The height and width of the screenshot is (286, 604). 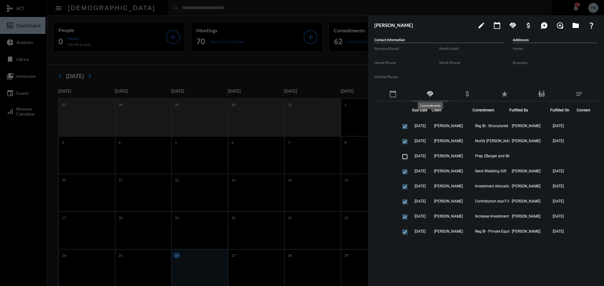 What do you see at coordinates (544, 25) in the screenshot?
I see `mat-icon: maps_ugc` at bounding box center [544, 25].